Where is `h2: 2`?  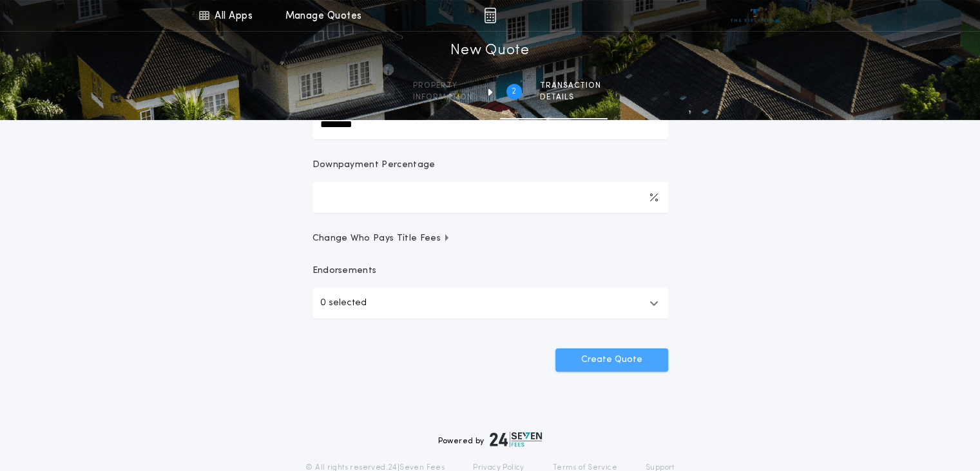 h2: 2 is located at coordinates (514, 92).